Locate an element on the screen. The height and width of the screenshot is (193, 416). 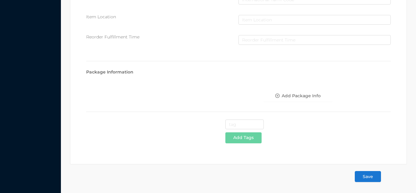
button: Add Tags is located at coordinates (244, 138).